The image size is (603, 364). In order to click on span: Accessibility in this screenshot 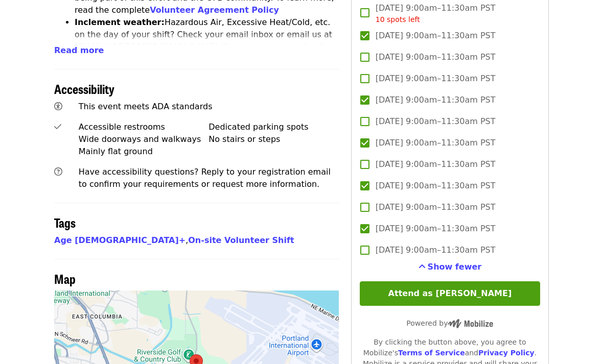, I will do `click(84, 88)`.